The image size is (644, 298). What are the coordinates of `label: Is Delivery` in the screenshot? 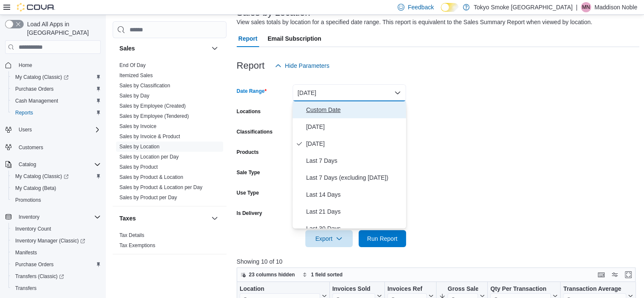 It's located at (249, 213).